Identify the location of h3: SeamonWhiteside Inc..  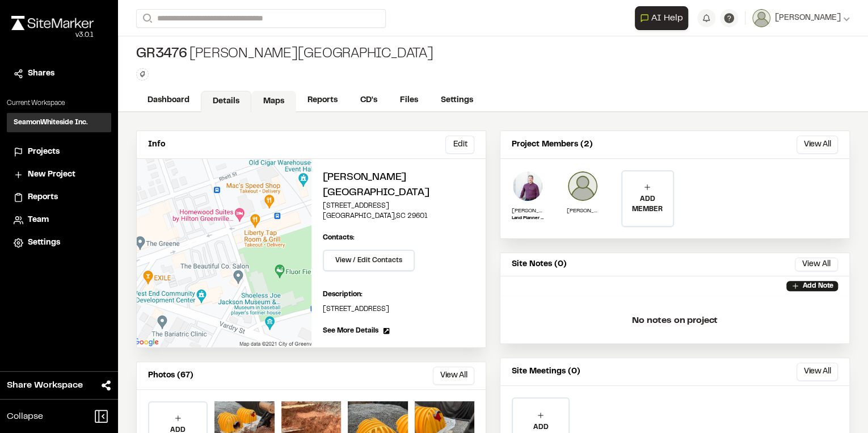
(50, 122).